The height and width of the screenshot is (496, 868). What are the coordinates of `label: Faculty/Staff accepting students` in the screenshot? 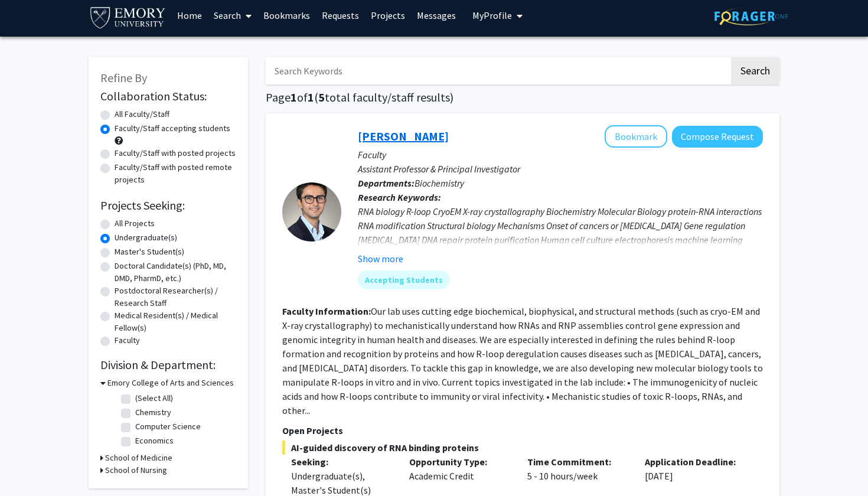 It's located at (172, 128).